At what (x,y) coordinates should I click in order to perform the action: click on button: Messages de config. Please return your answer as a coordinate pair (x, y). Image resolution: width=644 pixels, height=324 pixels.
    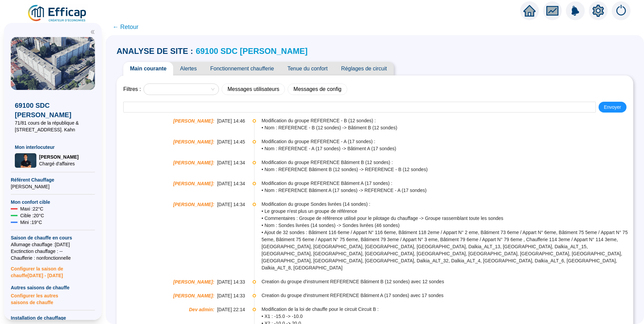
    Looking at the image, I should click on (317, 89).